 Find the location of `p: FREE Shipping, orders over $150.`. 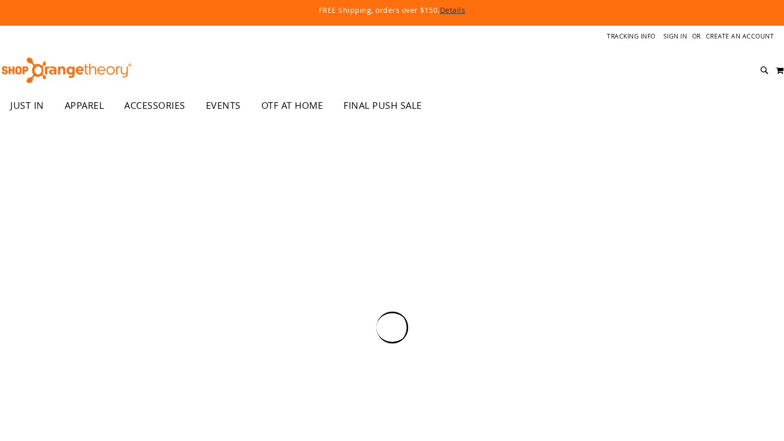

p: FREE Shipping, orders over $150. is located at coordinates (392, 10).